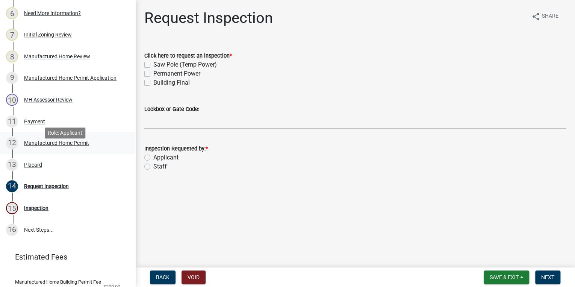  What do you see at coordinates (35, 121) in the screenshot?
I see `div: Payment` at bounding box center [35, 121].